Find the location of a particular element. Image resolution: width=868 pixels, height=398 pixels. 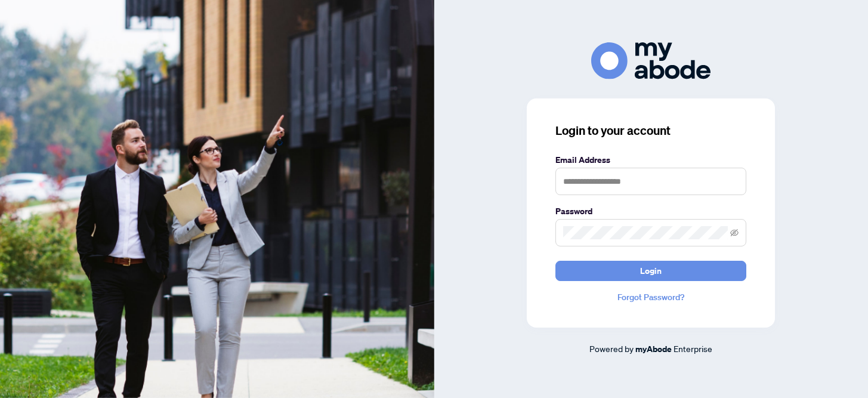

button: Login is located at coordinates (651, 271).